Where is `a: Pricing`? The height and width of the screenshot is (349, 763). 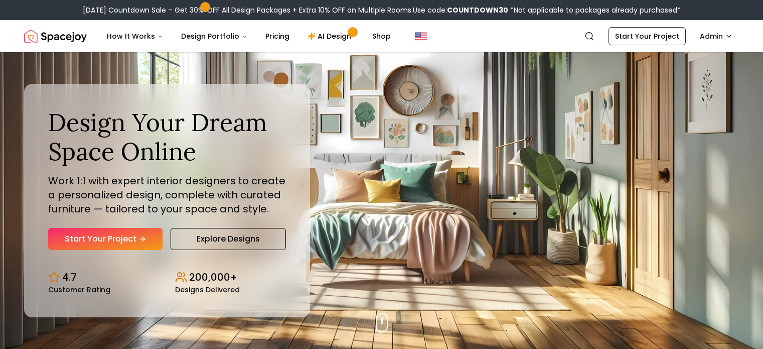
a: Pricing is located at coordinates (278, 36).